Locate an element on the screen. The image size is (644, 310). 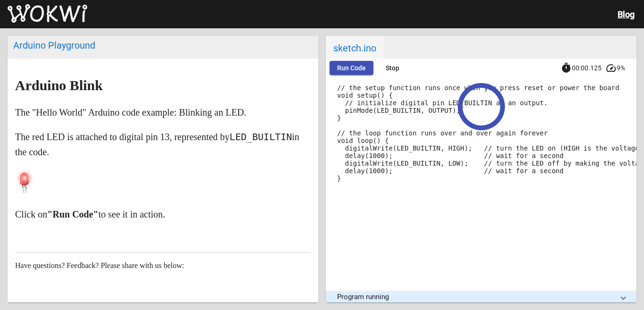
mat-icon: timer is located at coordinates (566, 68).